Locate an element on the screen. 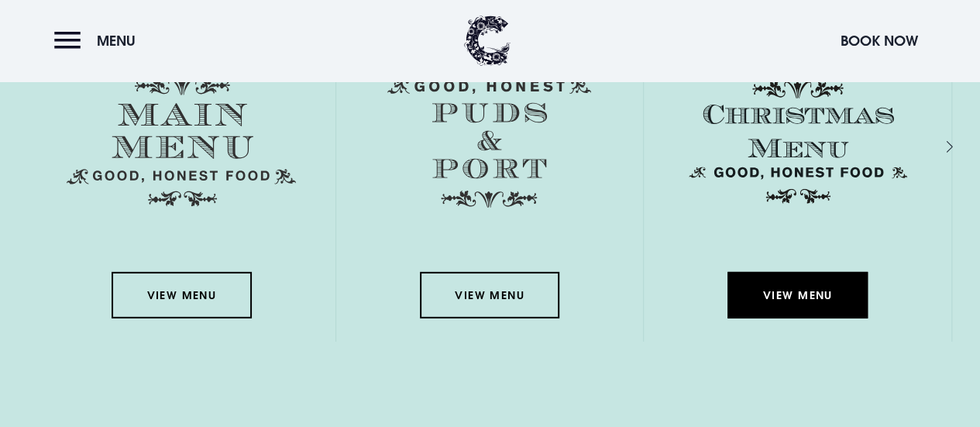  img: Menu puds and port is located at coordinates (489, 144).